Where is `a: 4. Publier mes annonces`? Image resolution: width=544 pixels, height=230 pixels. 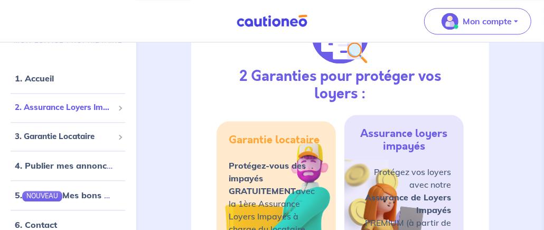 a: 4. Publier mes annonces is located at coordinates (65, 166).